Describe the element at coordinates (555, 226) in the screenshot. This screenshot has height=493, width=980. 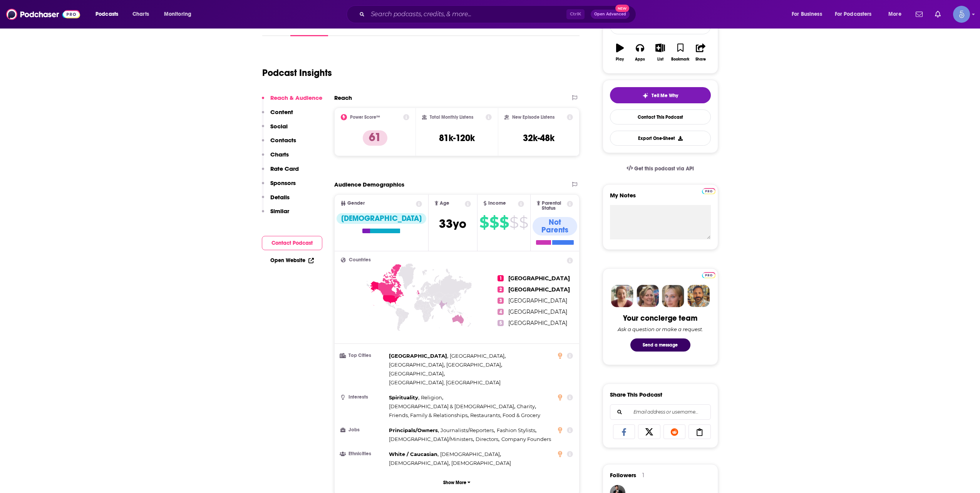
I see `div: Not Parents` at that location.